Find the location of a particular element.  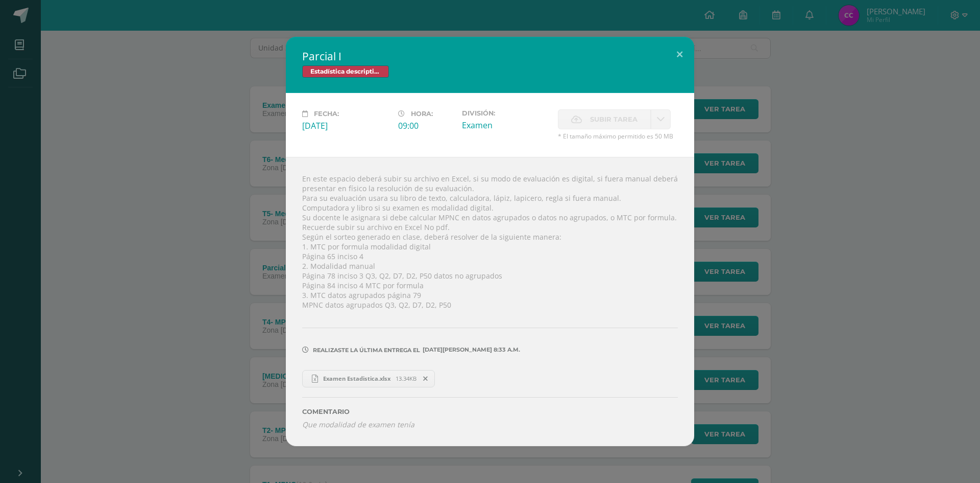

div: 09:00 is located at coordinates (426, 126).